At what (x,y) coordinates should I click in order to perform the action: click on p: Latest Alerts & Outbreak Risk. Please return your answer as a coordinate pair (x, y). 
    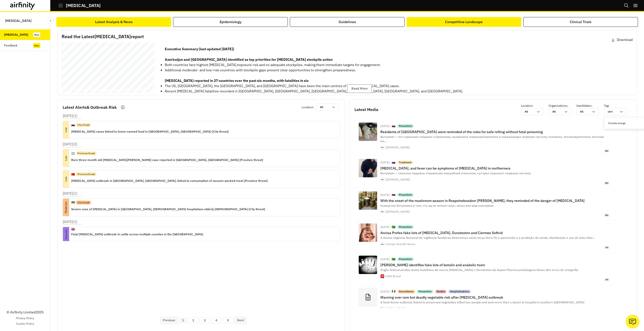
    Looking at the image, I should click on (89, 107).